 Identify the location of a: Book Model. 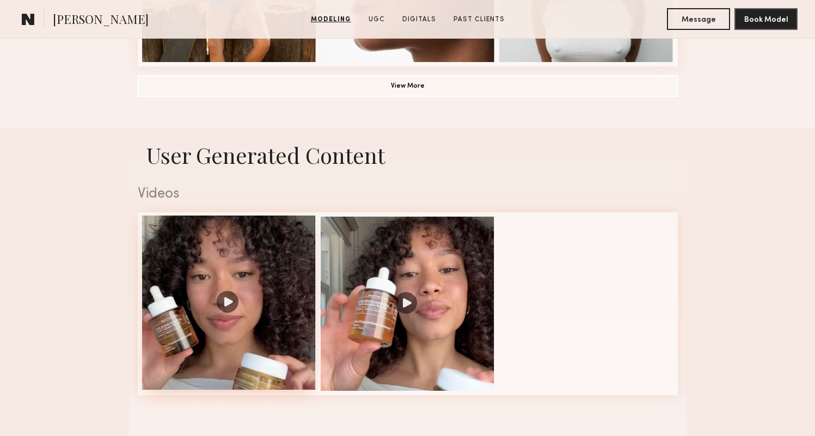
(766, 19).